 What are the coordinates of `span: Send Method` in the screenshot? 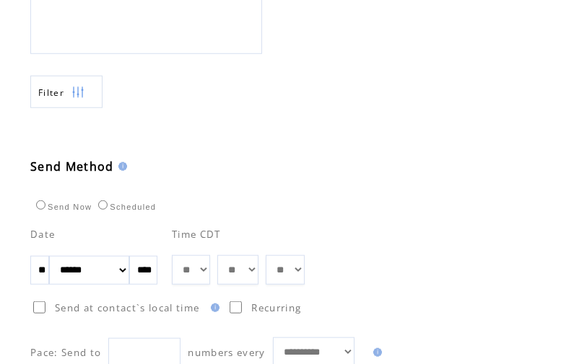 It's located at (72, 167).